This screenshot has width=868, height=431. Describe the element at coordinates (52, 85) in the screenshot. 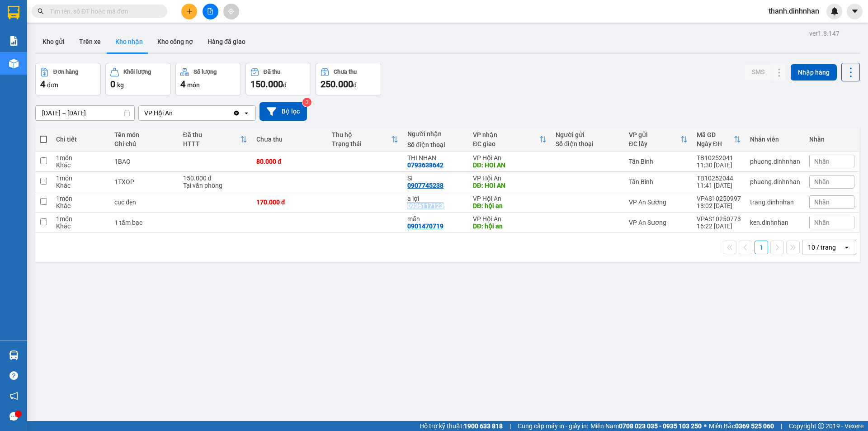

I see `span: đơn` at that location.